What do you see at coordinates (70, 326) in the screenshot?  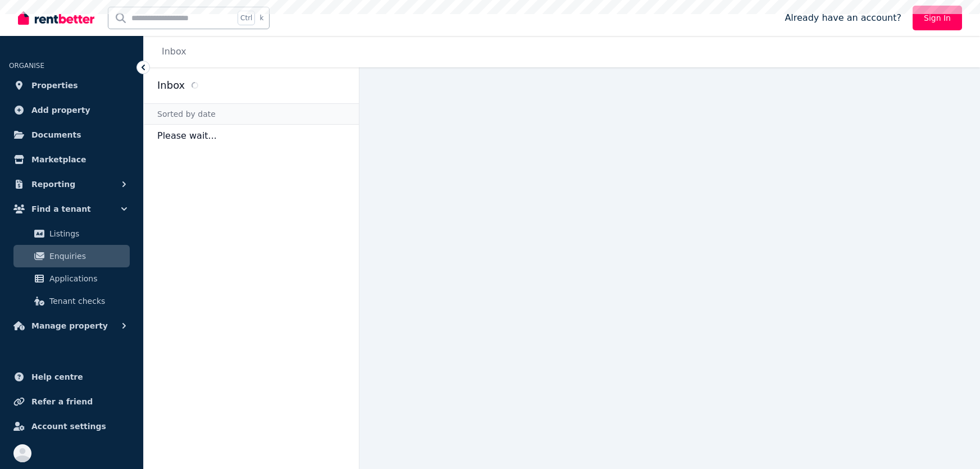 I see `span: Manage property` at bounding box center [70, 326].